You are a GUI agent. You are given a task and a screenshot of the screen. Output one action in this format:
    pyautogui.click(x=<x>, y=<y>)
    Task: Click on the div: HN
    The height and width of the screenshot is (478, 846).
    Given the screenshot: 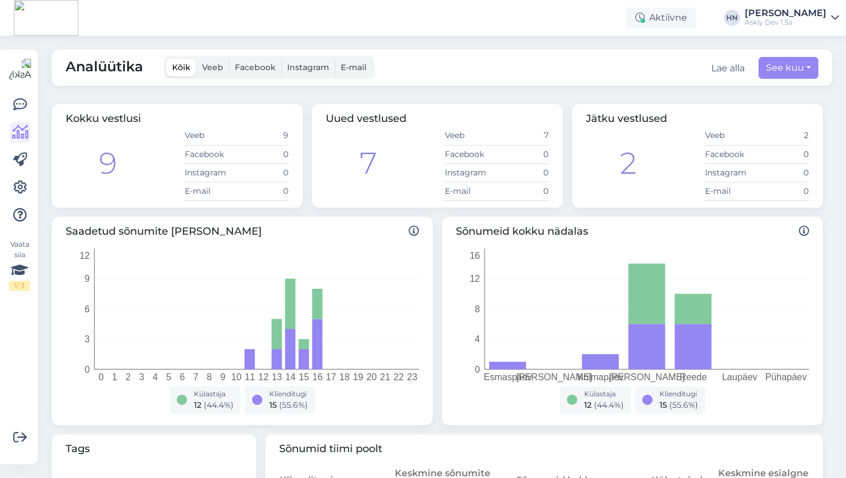 What is the action you would take?
    pyautogui.click(x=732, y=18)
    